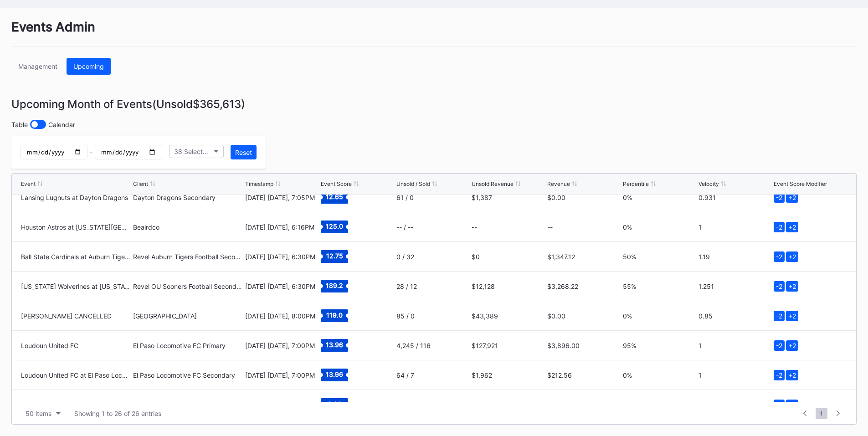 The image size is (868, 436). Describe the element at coordinates (433, 375) in the screenshot. I see `div: 64 / 7` at that location.